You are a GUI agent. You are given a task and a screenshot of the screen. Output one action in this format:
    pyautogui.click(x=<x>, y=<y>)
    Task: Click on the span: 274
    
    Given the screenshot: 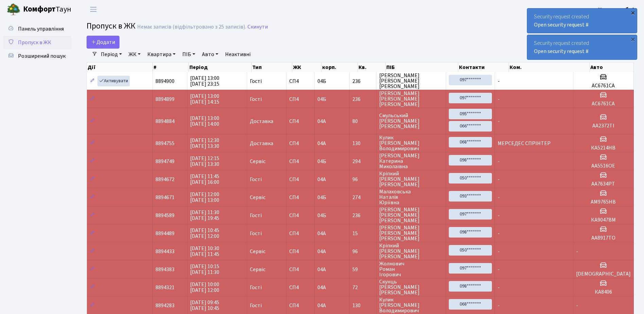 What is the action you would take?
    pyautogui.click(x=363, y=197)
    